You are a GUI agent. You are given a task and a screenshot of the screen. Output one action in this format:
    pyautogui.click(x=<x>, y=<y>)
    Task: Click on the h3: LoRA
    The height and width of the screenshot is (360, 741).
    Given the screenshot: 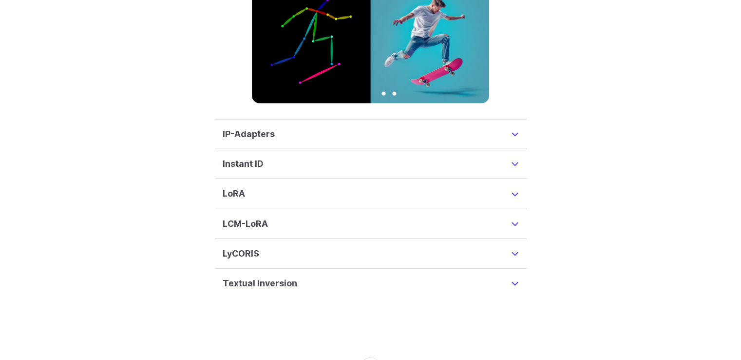 What is the action you would take?
    pyautogui.click(x=234, y=193)
    